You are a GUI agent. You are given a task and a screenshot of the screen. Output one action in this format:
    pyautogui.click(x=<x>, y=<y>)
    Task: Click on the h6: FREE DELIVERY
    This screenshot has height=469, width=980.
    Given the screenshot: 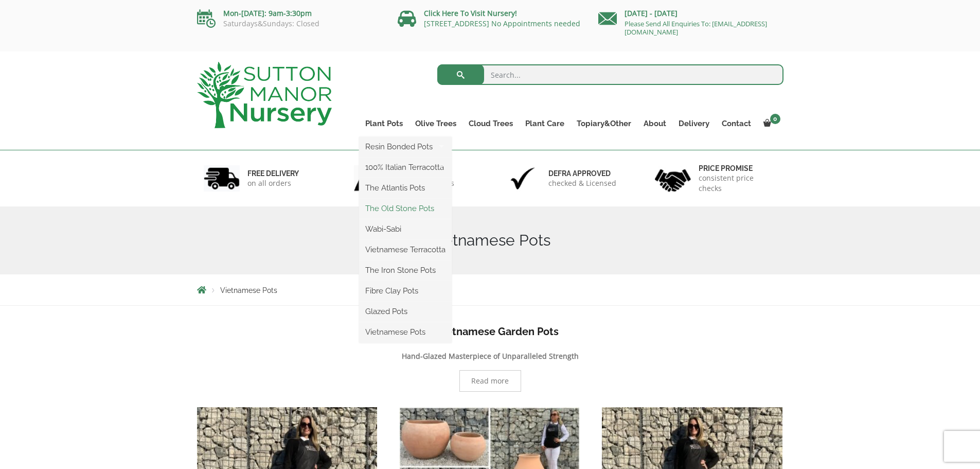 What is the action you would take?
    pyautogui.click(x=273, y=173)
    